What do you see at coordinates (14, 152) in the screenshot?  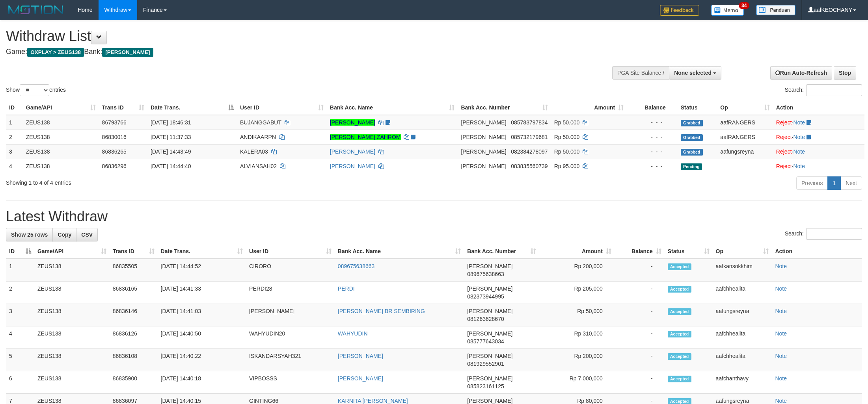 I see `td: 3` at bounding box center [14, 152].